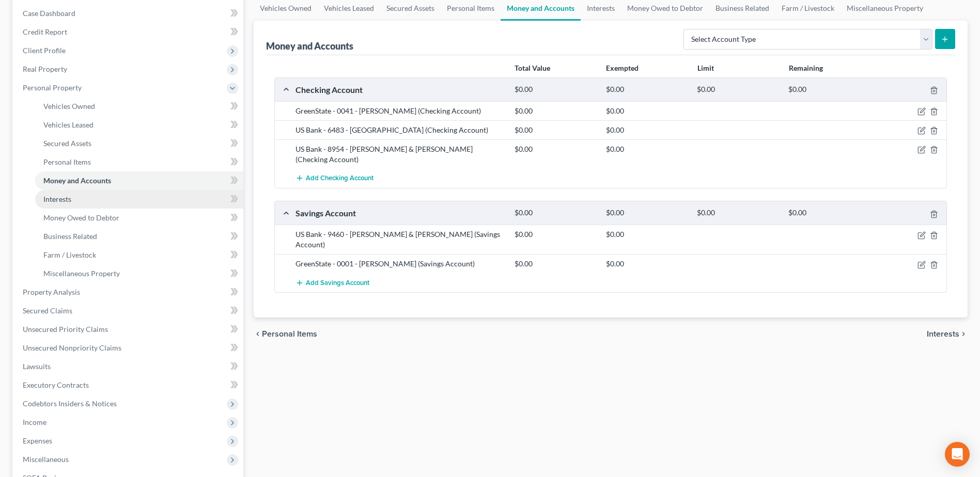 The image size is (980, 477). Describe the element at coordinates (128, 311) in the screenshot. I see `a: Secured Claims` at that location.